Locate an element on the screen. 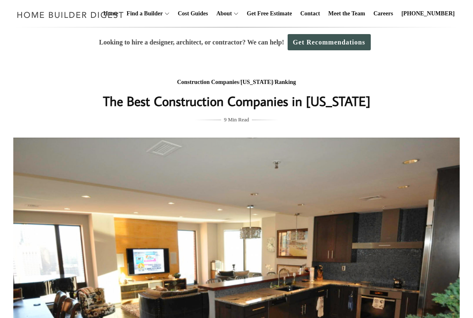  a: About is located at coordinates (222, 14).